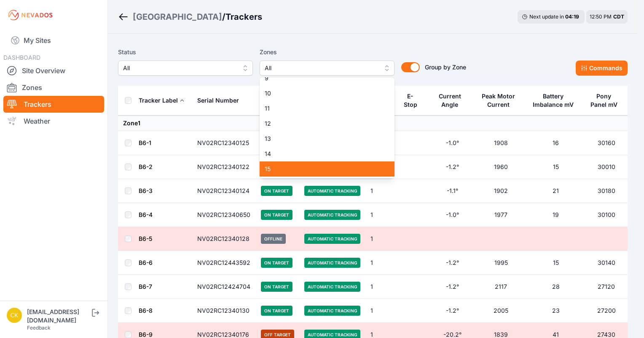 Image resolution: width=644 pixels, height=338 pixels. I want to click on span: 11, so click(322, 109).